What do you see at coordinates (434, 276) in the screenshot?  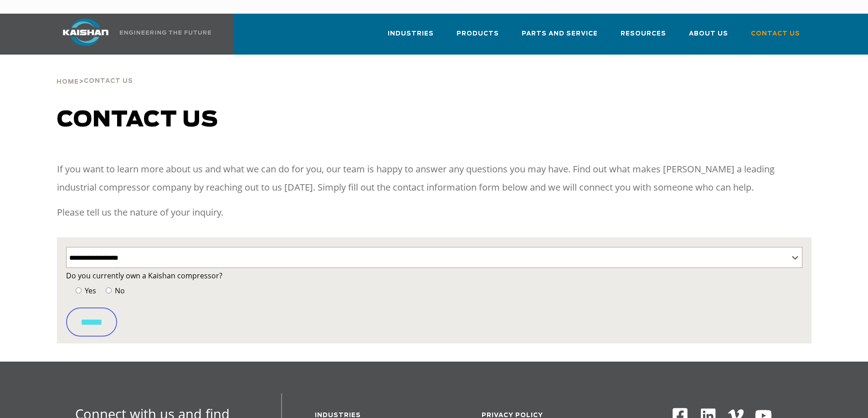 I see `label: Do you currently own a Kaishan compressor?` at bounding box center [434, 276].